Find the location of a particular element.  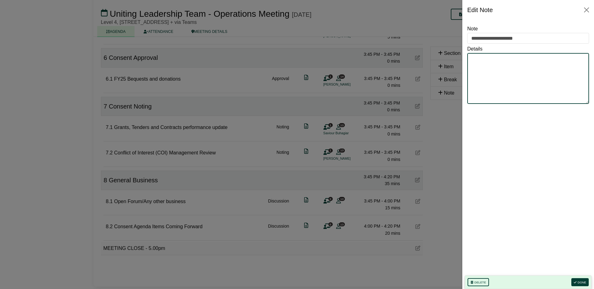

button: Delete is located at coordinates (478, 283).